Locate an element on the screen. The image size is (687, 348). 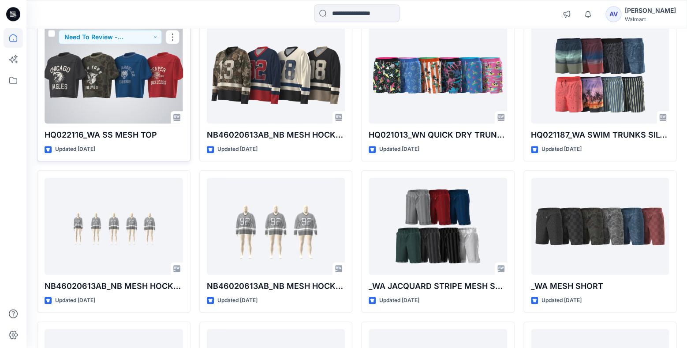
a: _WA JACQUARD STRIPE MESH SHORT is located at coordinates (438, 226).